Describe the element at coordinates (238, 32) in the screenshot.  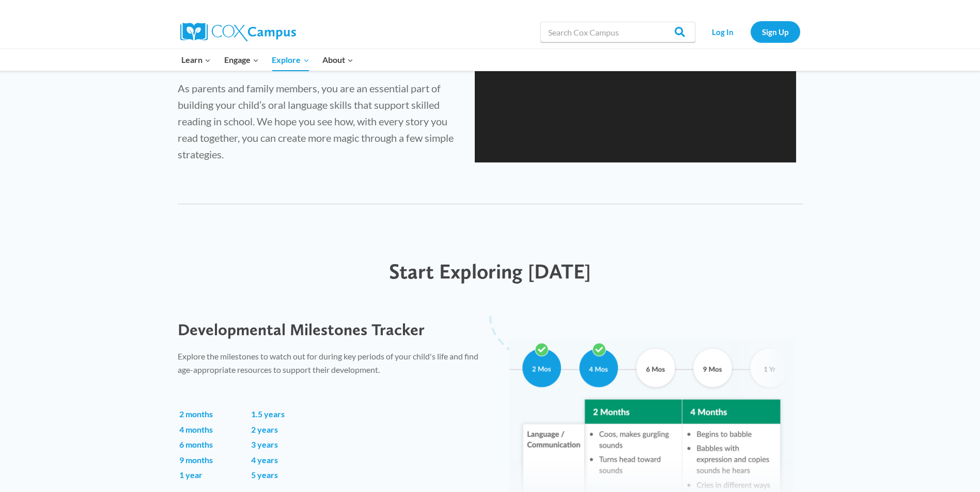
I see `img: Cox Campus` at that location.